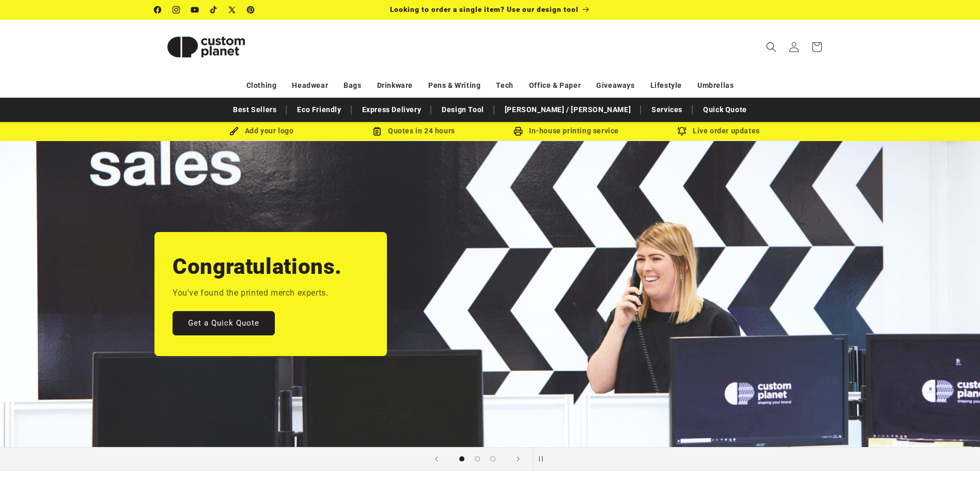  I want to click on img: Brush Icon, so click(234, 131).